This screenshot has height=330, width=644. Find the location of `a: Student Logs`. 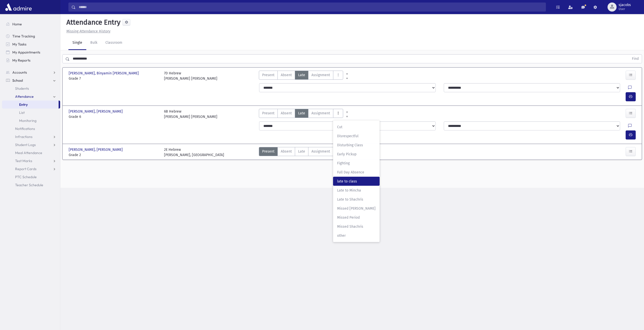

a: Student Logs is located at coordinates (31, 144).